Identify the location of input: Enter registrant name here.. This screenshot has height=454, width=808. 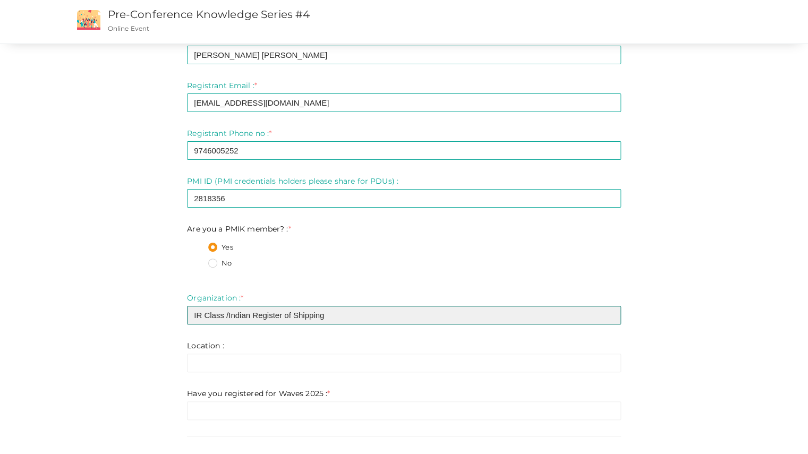
(404, 55).